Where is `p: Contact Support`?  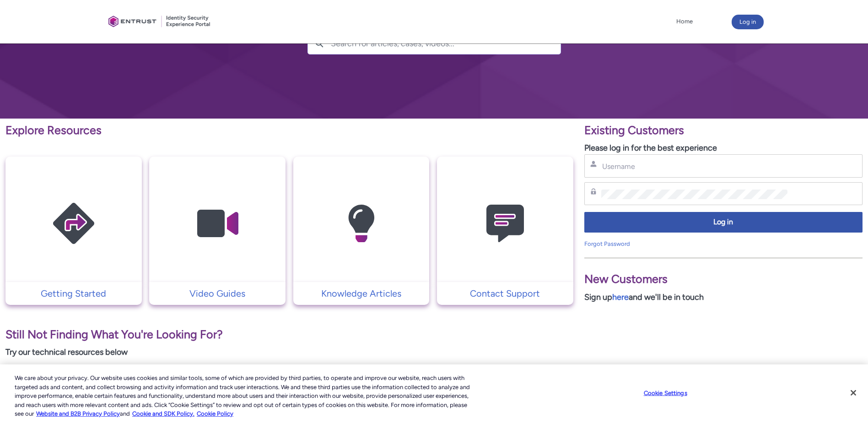
p: Contact Support is located at coordinates (505, 294).